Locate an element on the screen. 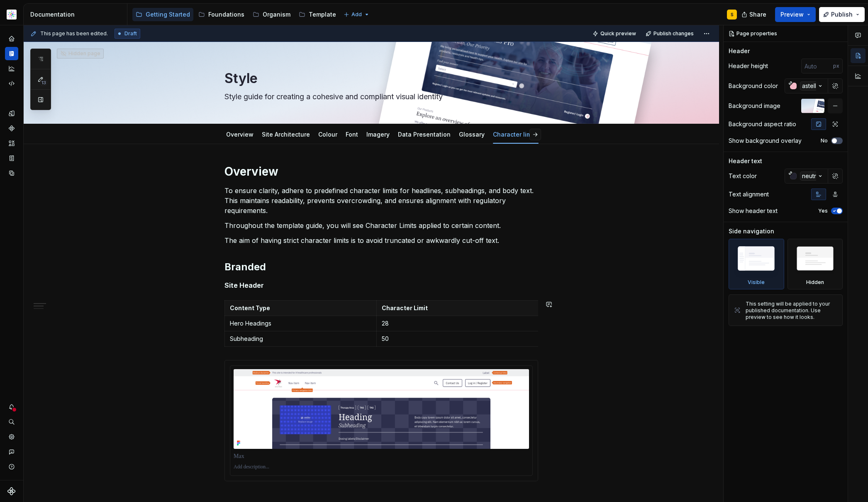 The width and height of the screenshot is (868, 502). button: Contact support is located at coordinates (12, 451).